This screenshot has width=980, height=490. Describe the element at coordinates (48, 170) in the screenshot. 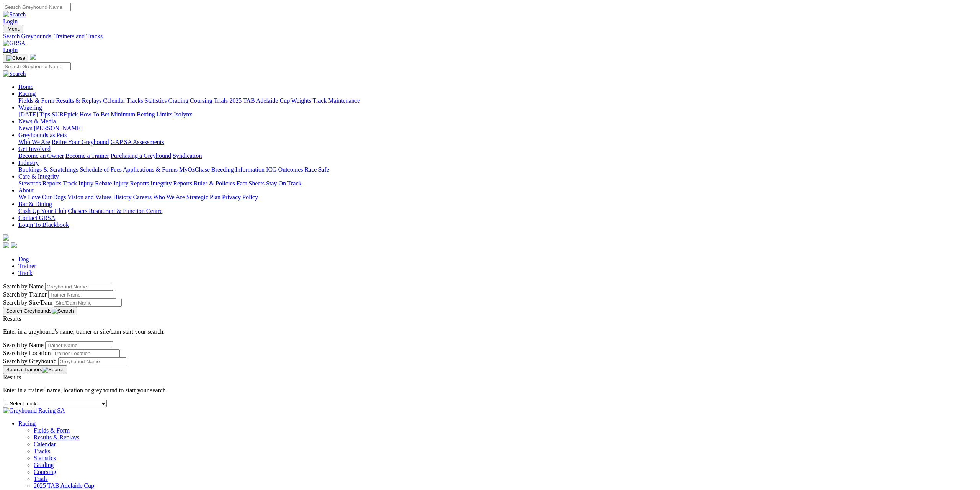

I see `a: Bookings & Scratchings` at that location.